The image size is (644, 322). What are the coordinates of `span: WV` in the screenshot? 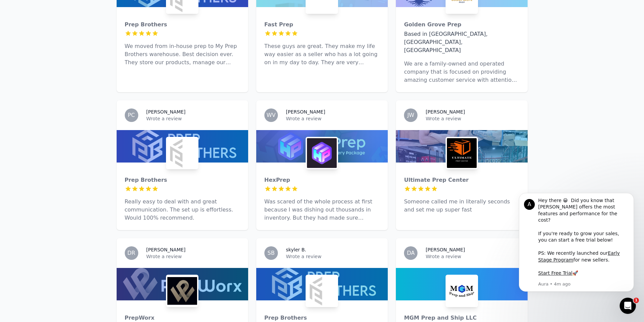 It's located at (271, 115).